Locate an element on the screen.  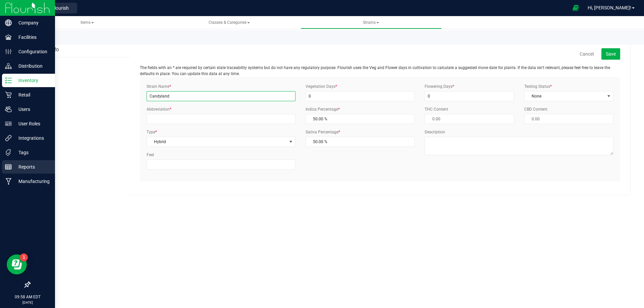
label: Type is located at coordinates (151, 132).